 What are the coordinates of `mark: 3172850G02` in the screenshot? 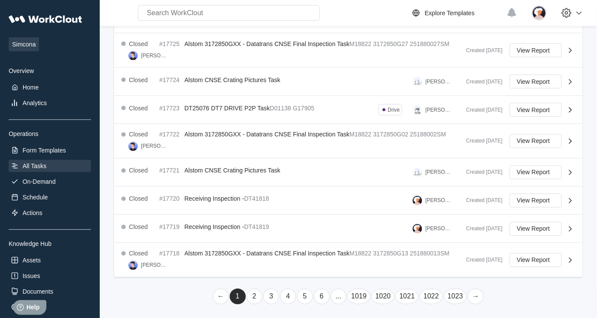 It's located at (391, 134).